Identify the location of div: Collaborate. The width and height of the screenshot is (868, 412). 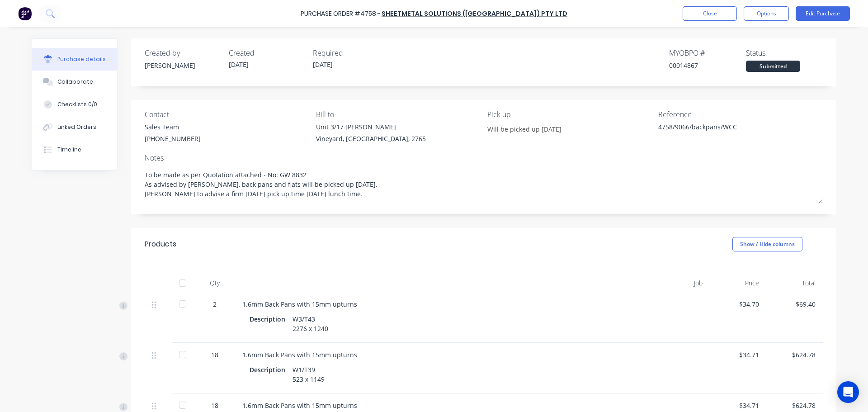
(75, 82).